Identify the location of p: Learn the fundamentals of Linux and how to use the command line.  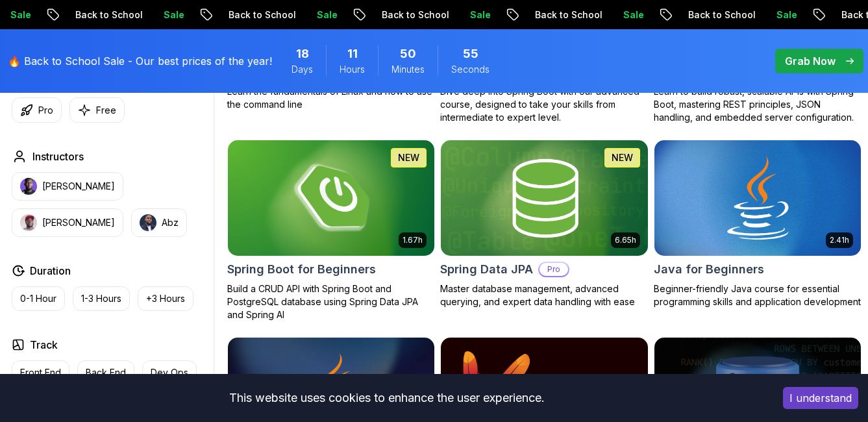
(332, 98).